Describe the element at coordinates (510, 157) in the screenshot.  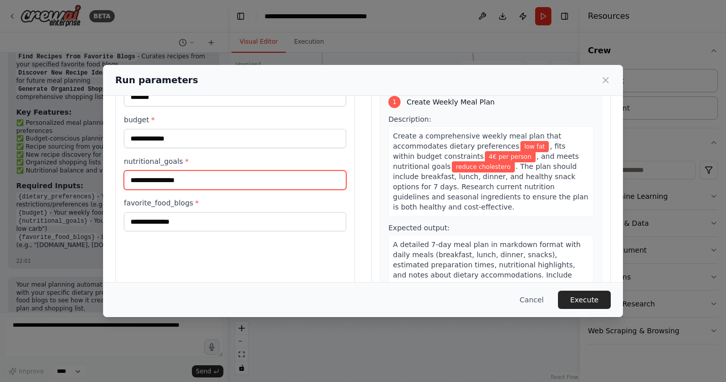
I see `span: Variable: budget` at that location.